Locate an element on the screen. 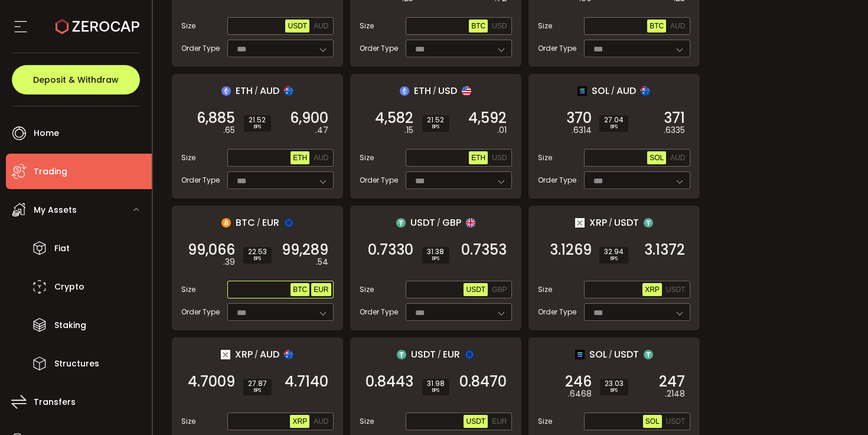  span: 370 is located at coordinates (579, 118).